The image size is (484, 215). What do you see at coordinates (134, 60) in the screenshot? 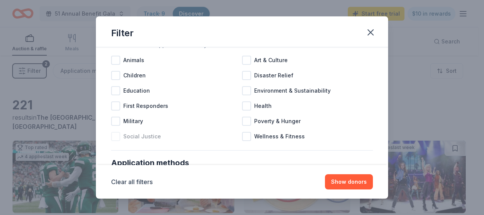
I see `span: Animals` at bounding box center [134, 60].